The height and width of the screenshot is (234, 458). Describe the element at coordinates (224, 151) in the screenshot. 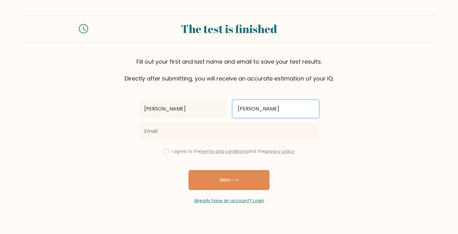

I see `a: terms and conditions` at that location.